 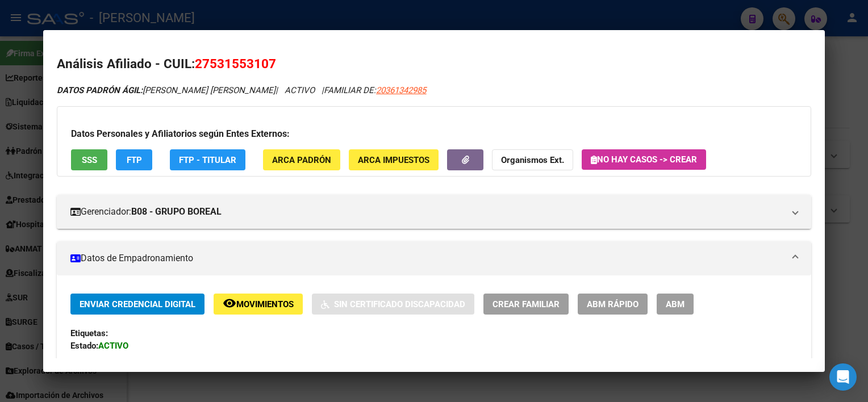 I want to click on strong: ACTIVO, so click(x=113, y=346).